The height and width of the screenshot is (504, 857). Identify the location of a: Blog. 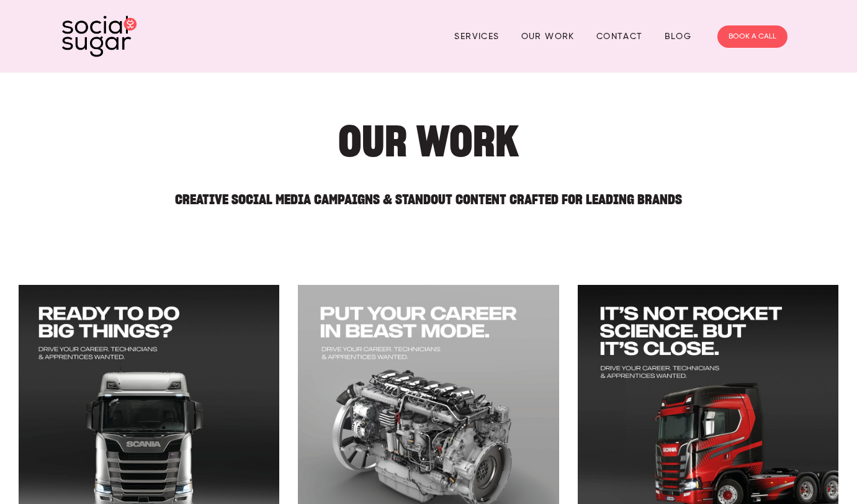
(678, 36).